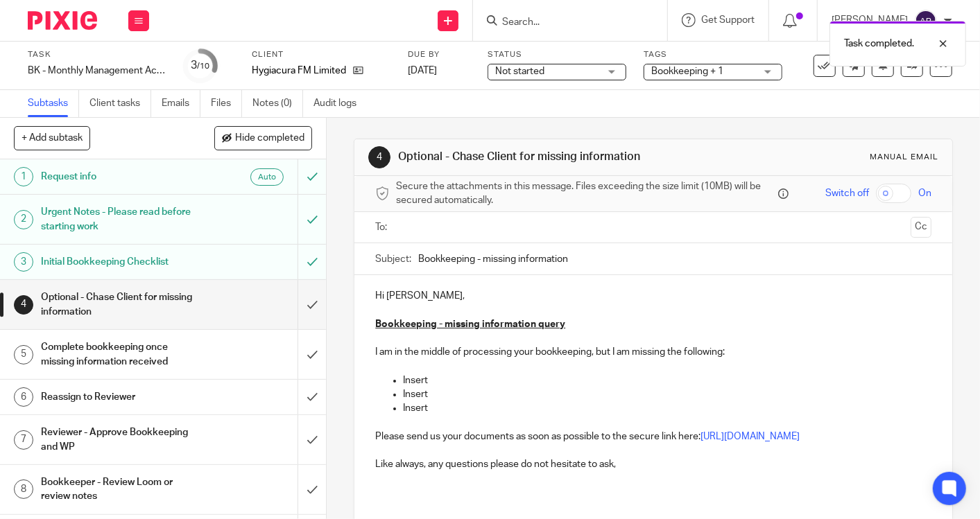 The width and height of the screenshot is (980, 519). I want to click on p: Please send us your documents as soon as possible to the secure link here:, so click(653, 437).